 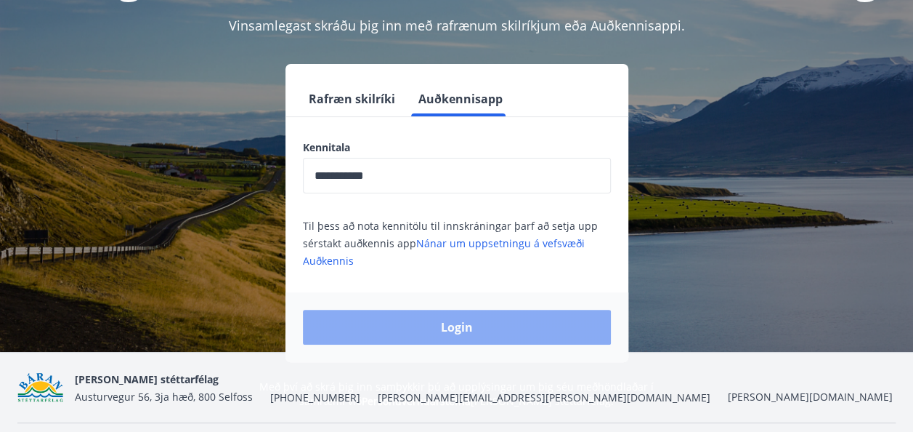 I want to click on span: Vinsamlegast skráðu þig inn með rafrænum skilríkjum eða Auðkennisappi., so click(x=457, y=25).